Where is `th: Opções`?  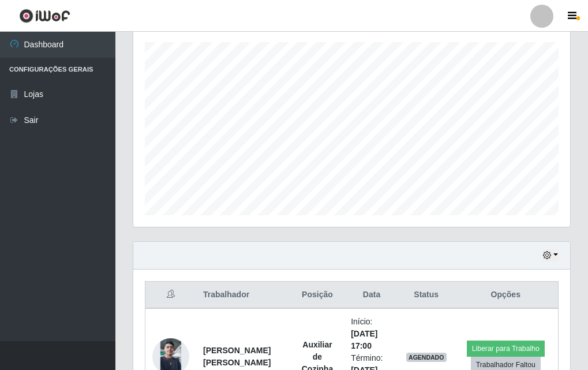
th: Opções is located at coordinates (506, 295).